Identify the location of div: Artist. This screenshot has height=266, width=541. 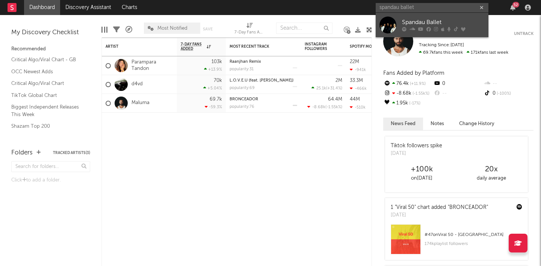
(134, 47).